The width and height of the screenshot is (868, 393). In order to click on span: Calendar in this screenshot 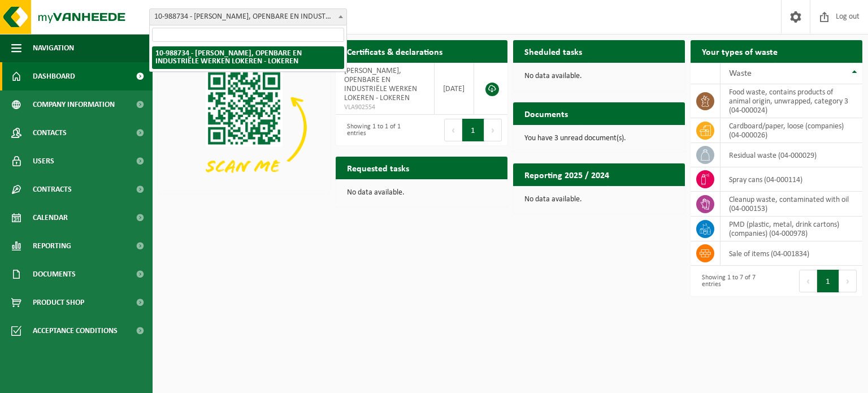, I will do `click(50, 218)`.